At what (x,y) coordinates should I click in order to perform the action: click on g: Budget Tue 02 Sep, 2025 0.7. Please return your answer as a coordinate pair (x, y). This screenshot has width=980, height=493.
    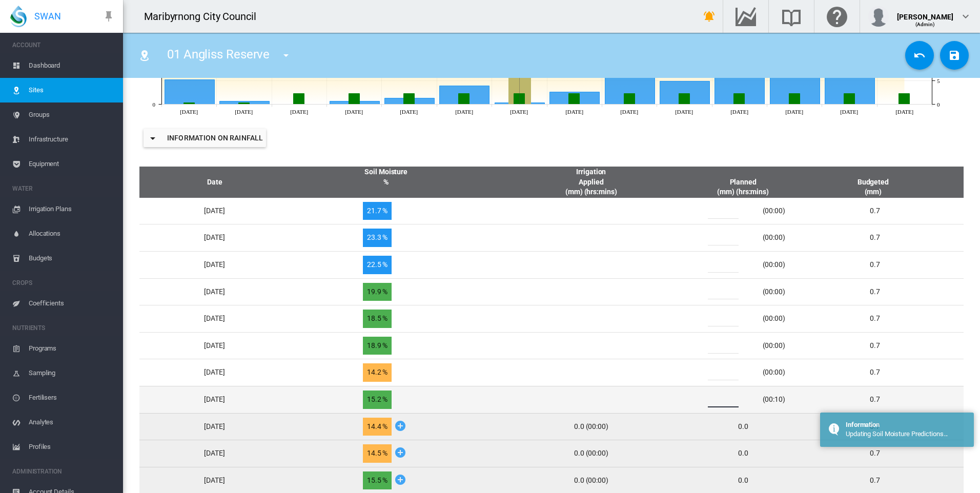
    Looking at the image, I should click on (354, 99).